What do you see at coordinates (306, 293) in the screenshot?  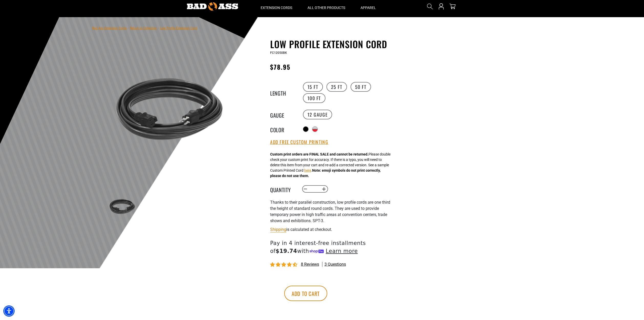 I see `button: Add to cart` at bounding box center [306, 293].